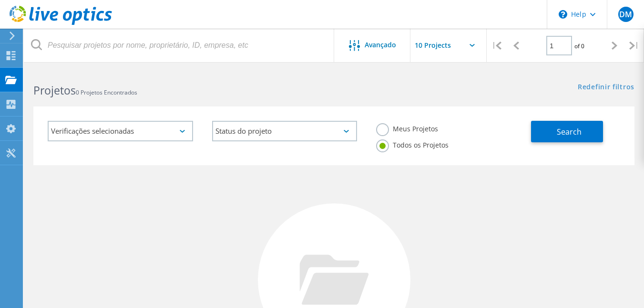 Image resolution: width=644 pixels, height=308 pixels. What do you see at coordinates (107, 92) in the screenshot?
I see `span: 0 Projetos Encontrados` at bounding box center [107, 92].